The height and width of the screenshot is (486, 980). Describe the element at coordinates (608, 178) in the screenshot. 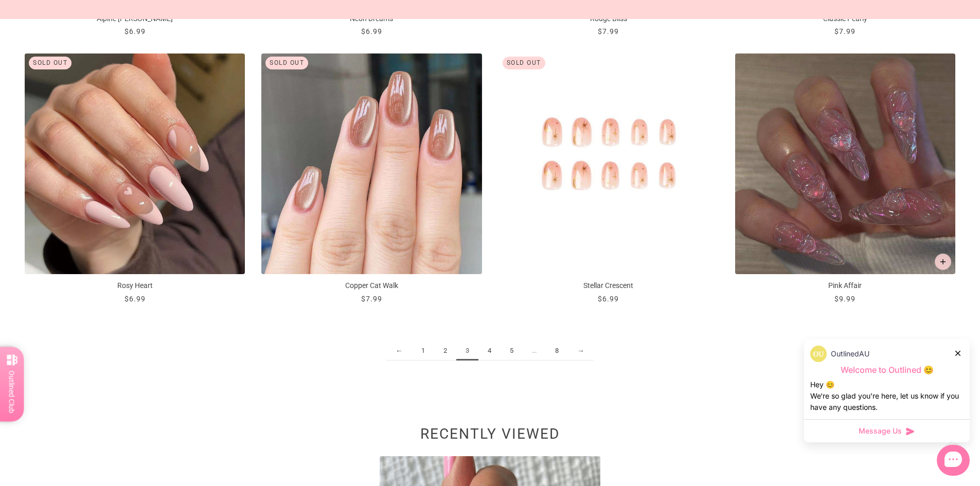

I see `a: Stellar Crescent` at that location.